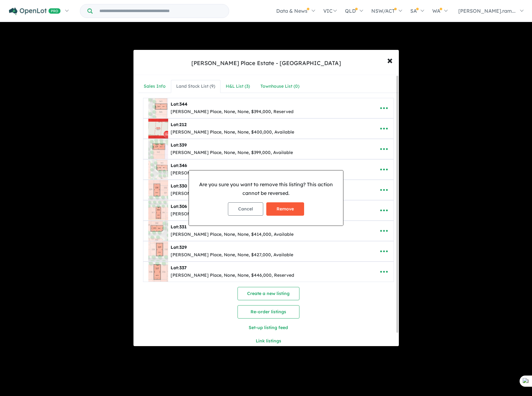 This screenshot has width=532, height=396. What do you see at coordinates (35, 11) in the screenshot?
I see `img: Openlot PRO Logo White` at bounding box center [35, 11].